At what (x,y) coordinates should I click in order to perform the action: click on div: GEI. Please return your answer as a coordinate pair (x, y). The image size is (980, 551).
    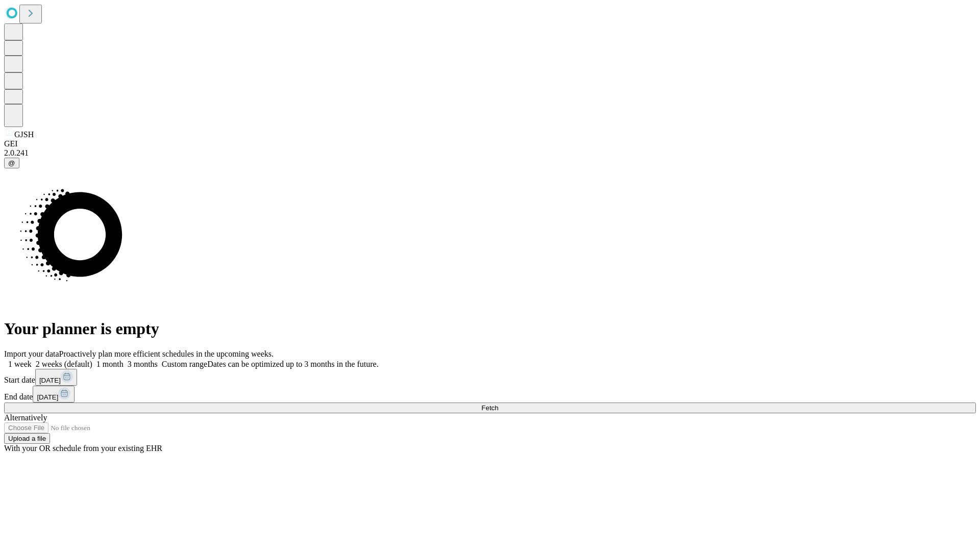
    Looking at the image, I should click on (490, 144).